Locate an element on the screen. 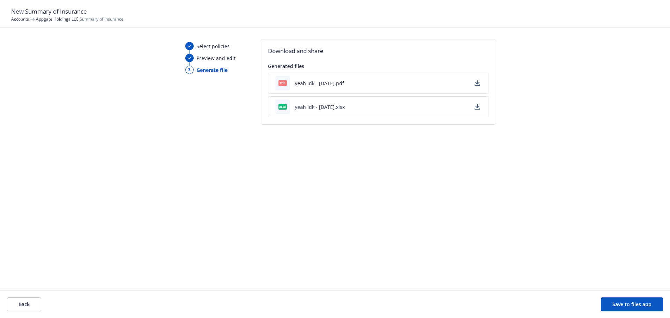 The image size is (670, 318). span: pdf is located at coordinates (283, 83).